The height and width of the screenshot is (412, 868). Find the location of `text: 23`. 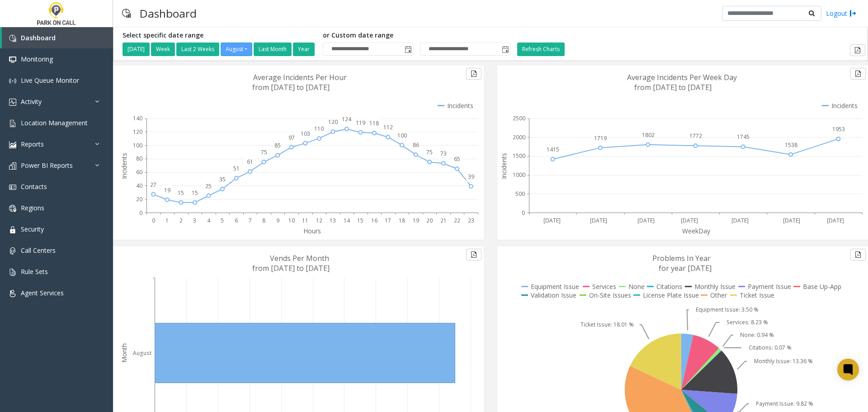

text: 23 is located at coordinates (471, 220).